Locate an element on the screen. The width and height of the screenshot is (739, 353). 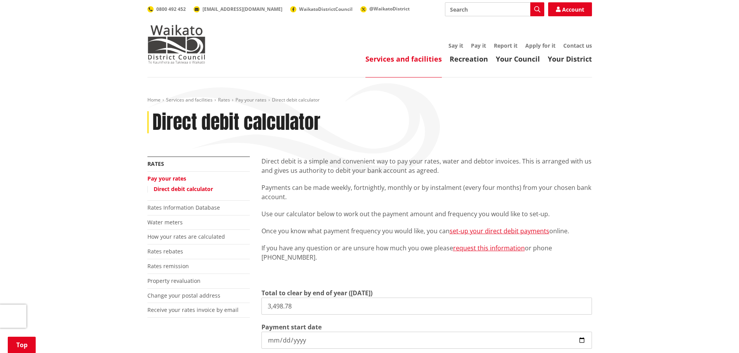
span: Direct debit calculator is located at coordinates (296, 100).